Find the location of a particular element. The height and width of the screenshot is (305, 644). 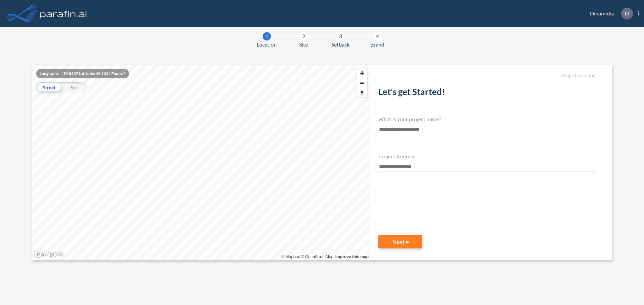

a: Mapbox homepage is located at coordinates (49, 254).